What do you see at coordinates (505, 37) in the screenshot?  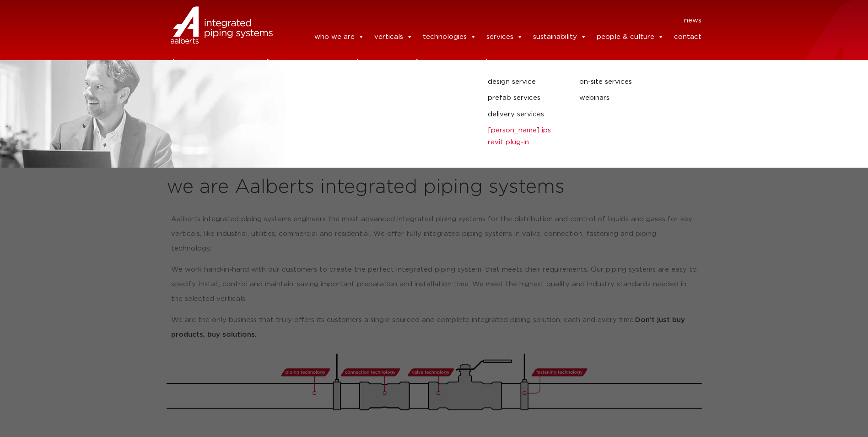 I see `a: services` at bounding box center [505, 37].